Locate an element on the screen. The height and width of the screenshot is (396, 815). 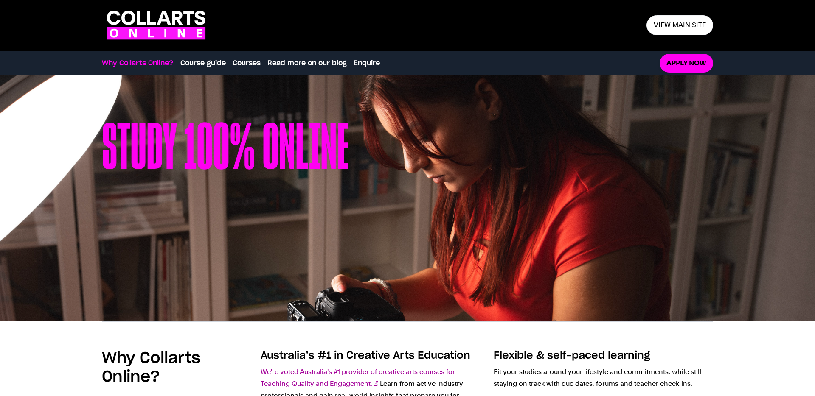
a: Apply now is located at coordinates (686, 63).